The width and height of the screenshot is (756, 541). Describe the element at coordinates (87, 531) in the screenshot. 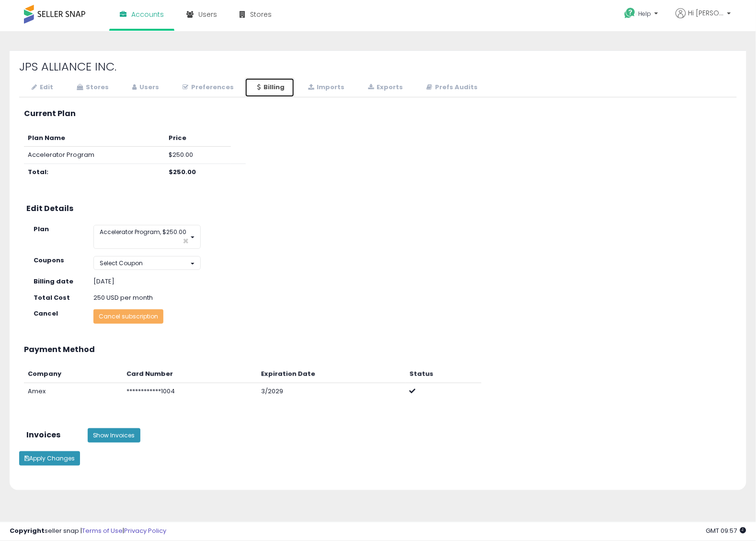

I see `div: seller snap | |` at that location.